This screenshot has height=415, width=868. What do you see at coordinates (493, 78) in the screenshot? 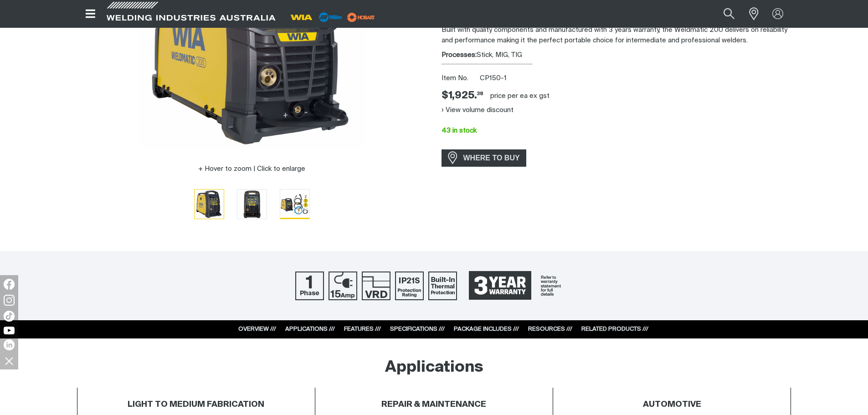
I see `span: CP150-1` at bounding box center [493, 78].